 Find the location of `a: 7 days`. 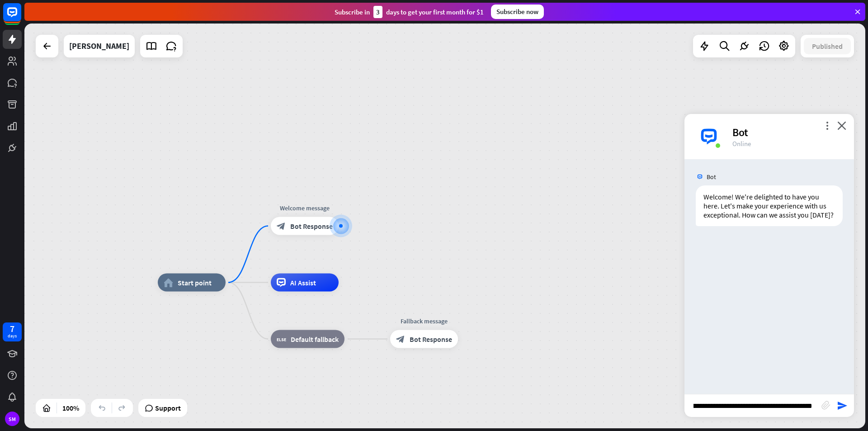

a: 7 days is located at coordinates (12, 332).